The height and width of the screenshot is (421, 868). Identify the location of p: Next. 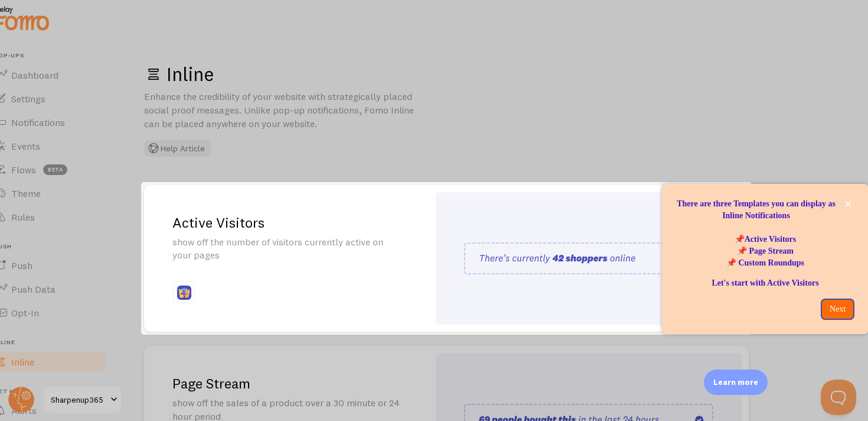
(838, 309).